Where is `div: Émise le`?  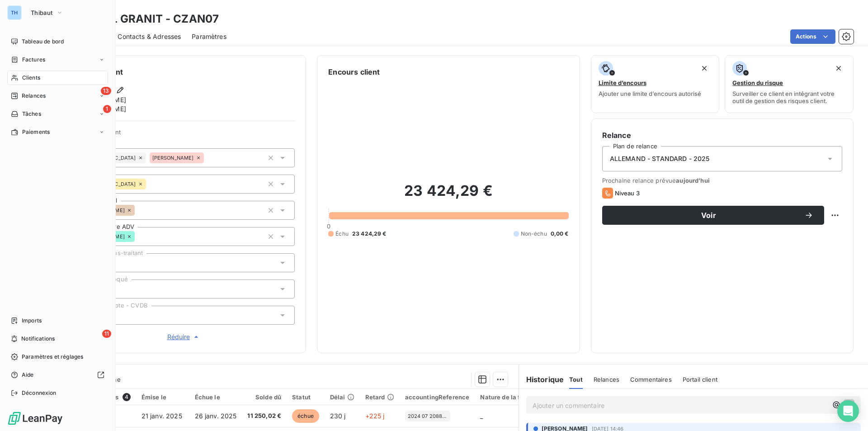
div: Émise le is located at coordinates (163, 397).